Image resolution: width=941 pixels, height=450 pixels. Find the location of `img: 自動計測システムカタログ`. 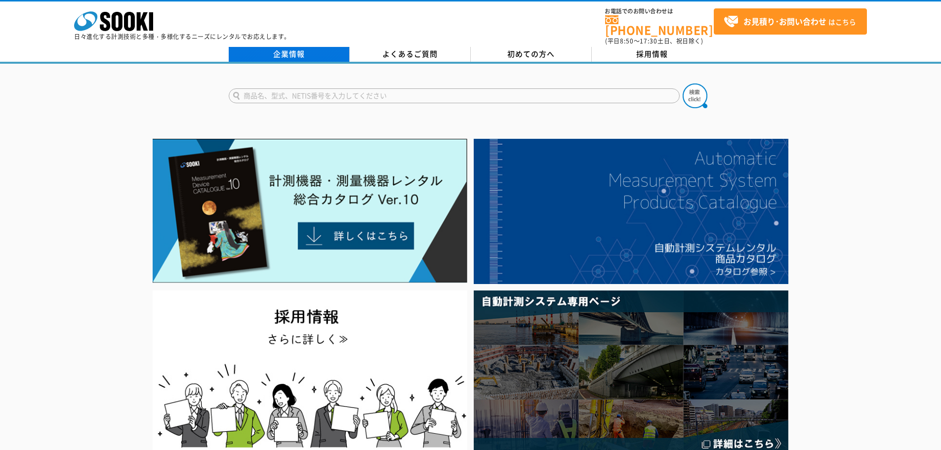

img: 自動計測システムカタログ is located at coordinates (631, 211).